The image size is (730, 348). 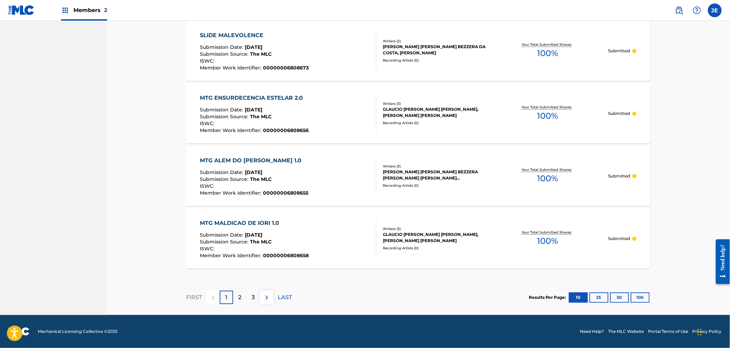 What do you see at coordinates (626, 331) in the screenshot?
I see `a: The MLC Website` at bounding box center [626, 331].